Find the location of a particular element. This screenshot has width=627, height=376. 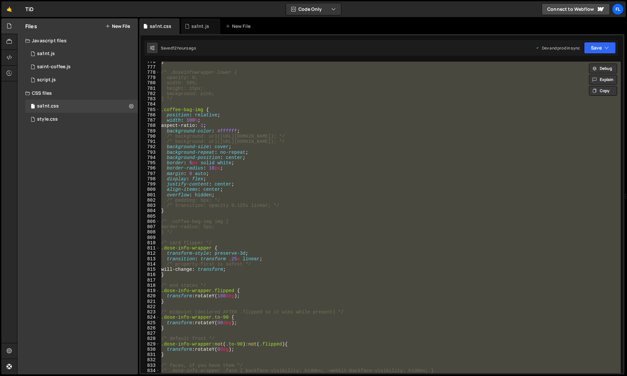

button: Explain is located at coordinates (603, 80).